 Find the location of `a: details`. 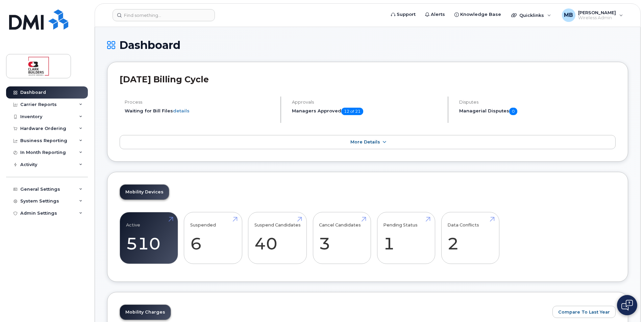

a: details is located at coordinates (181, 110).